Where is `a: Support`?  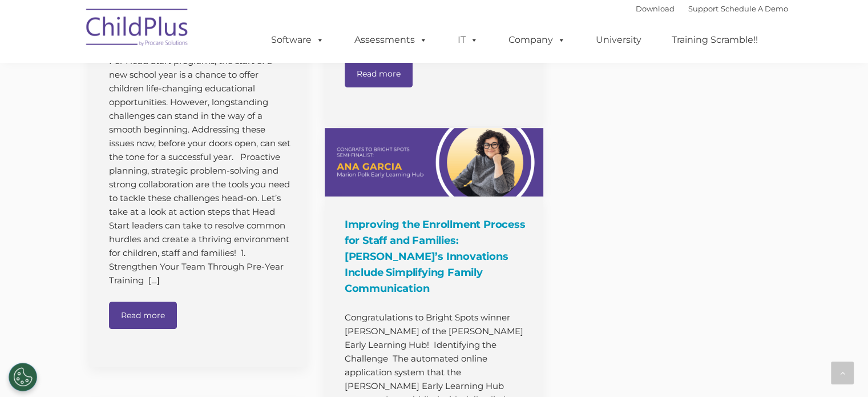 a: Support is located at coordinates (703, 9).